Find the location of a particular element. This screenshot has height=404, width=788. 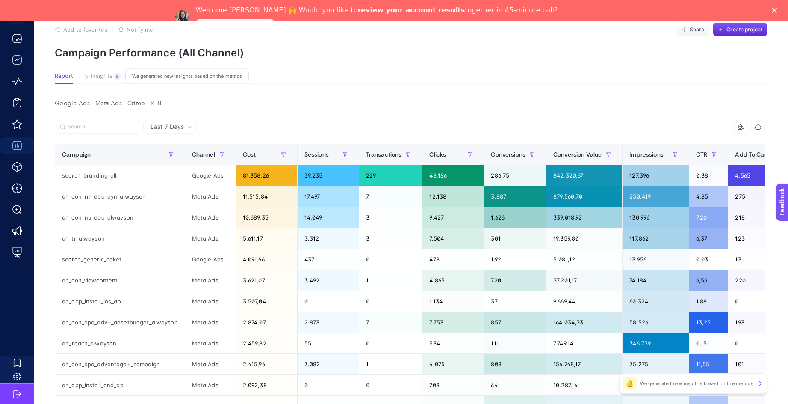

input: Search is located at coordinates (101, 127).